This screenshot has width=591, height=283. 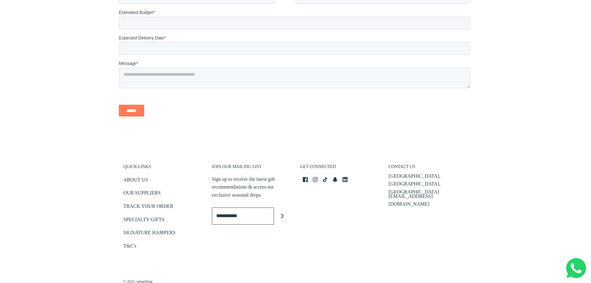 What do you see at coordinates (243, 216) in the screenshot?
I see `input: Enter email` at bounding box center [243, 216].